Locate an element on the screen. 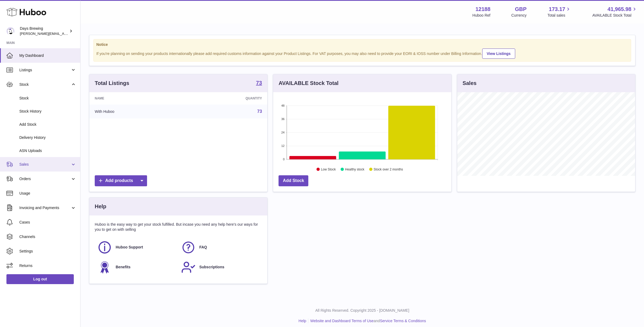 This screenshot has width=644, height=327. span: AVAILABLE Stock Total is located at coordinates (615, 16).